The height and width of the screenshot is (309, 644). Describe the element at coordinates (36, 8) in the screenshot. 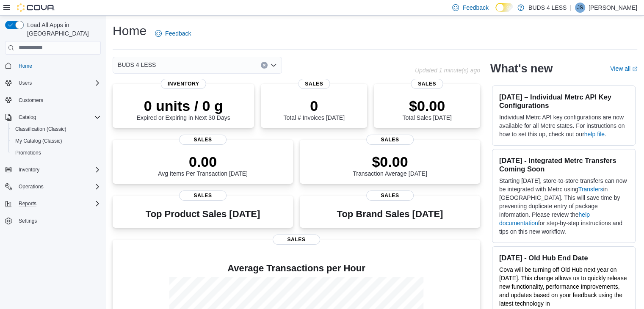

I see `img: Cova` at that location.